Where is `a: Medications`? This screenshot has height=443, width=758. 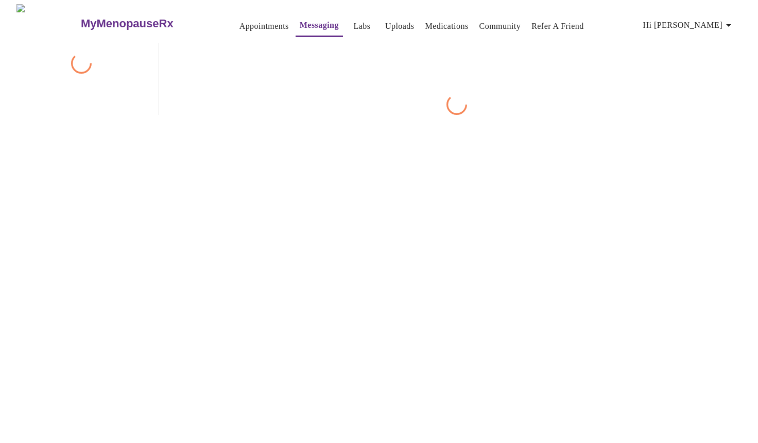 a: Medications is located at coordinates (446, 26).